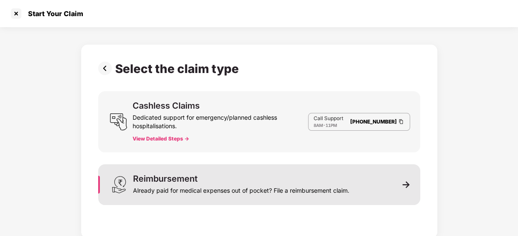 This screenshot has width=518, height=236. What do you see at coordinates (165, 179) in the screenshot?
I see `div: Reimbursement` at bounding box center [165, 179].